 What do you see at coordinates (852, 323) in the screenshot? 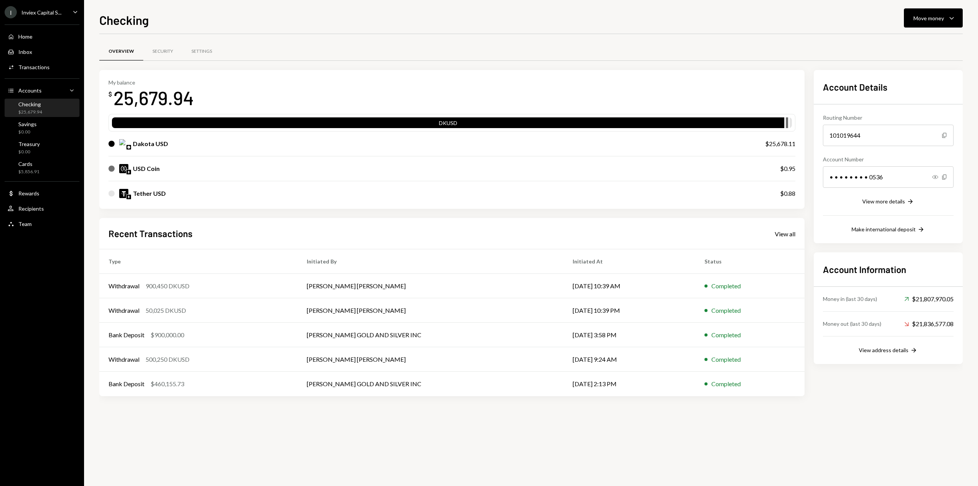
I see `div: Money out (last 30 days)` at bounding box center [852, 323].